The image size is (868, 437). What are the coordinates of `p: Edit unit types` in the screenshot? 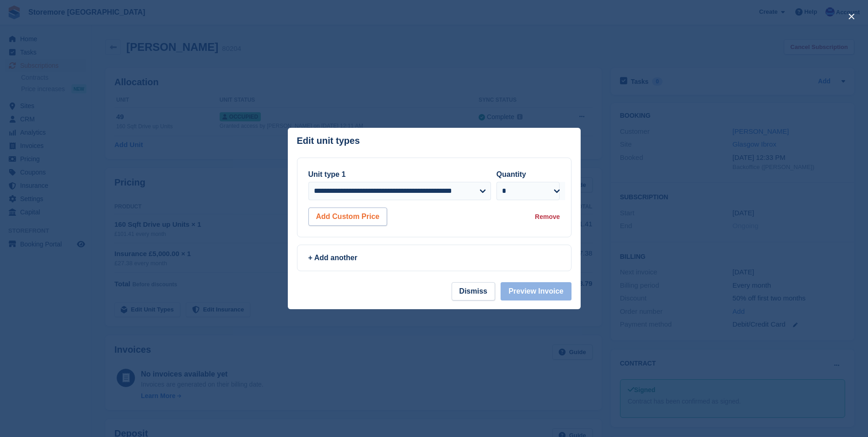 It's located at (328, 141).